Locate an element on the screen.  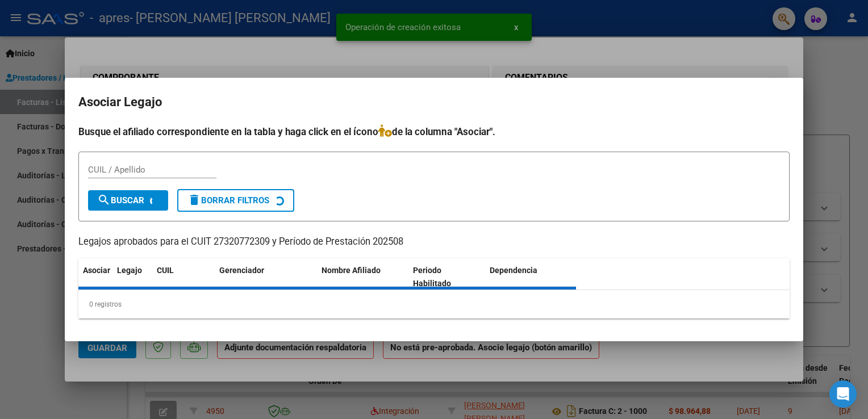
span: Gerenciador is located at coordinates (242, 270).